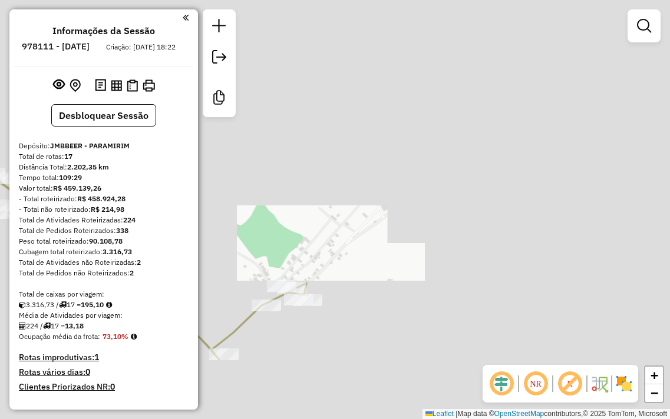 Image resolution: width=670 pixels, height=419 pixels. Describe the element at coordinates (104, 199) in the screenshot. I see `div: - Total roteirizado:` at that location.